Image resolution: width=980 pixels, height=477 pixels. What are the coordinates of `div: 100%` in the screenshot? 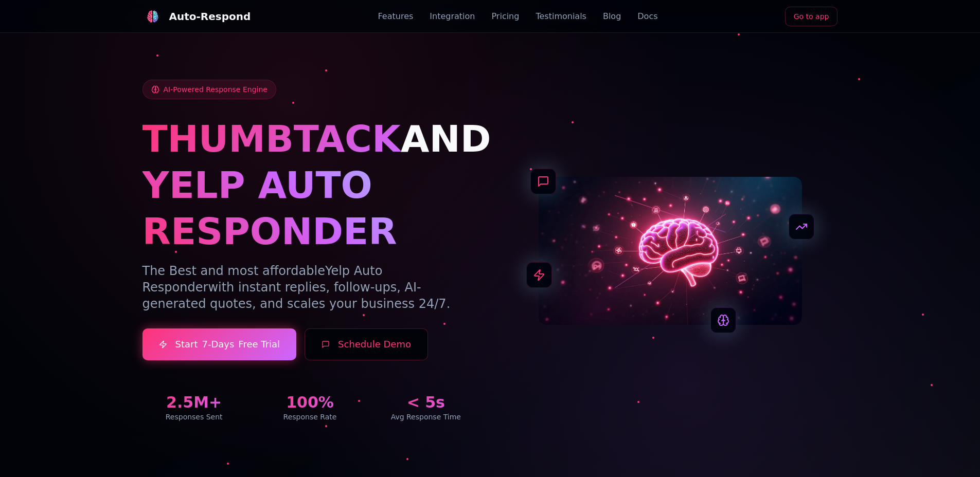 It's located at (309, 403).